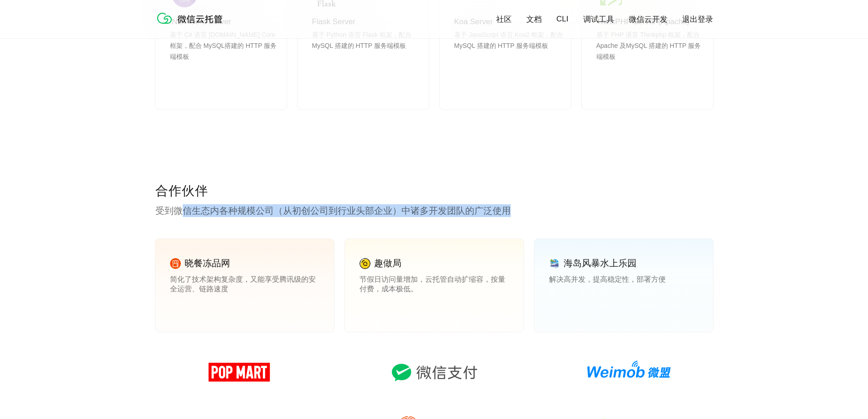  Describe the element at coordinates (562, 19) in the screenshot. I see `a: CLI` at that location.